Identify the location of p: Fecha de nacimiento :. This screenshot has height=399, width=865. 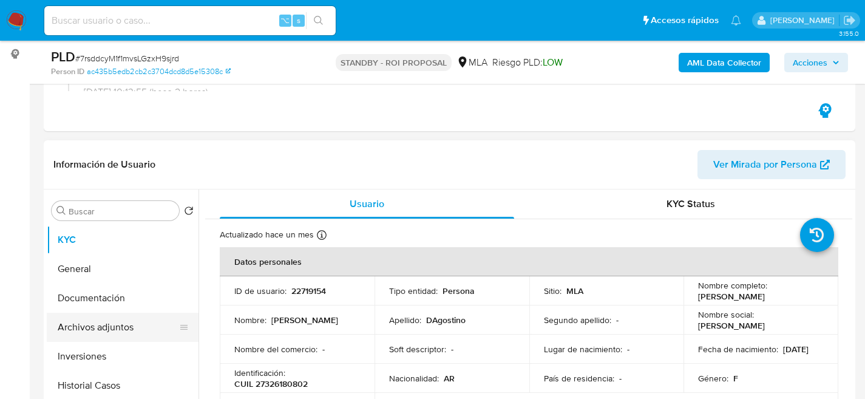
(738, 349).